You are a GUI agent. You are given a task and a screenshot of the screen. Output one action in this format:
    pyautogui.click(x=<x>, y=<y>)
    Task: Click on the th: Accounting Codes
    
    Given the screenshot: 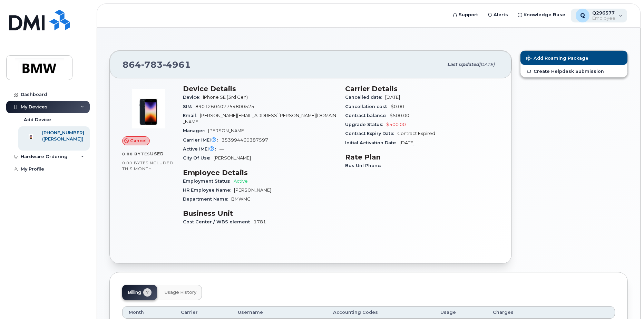 What is the action you would take?
    pyautogui.click(x=380, y=313)
    